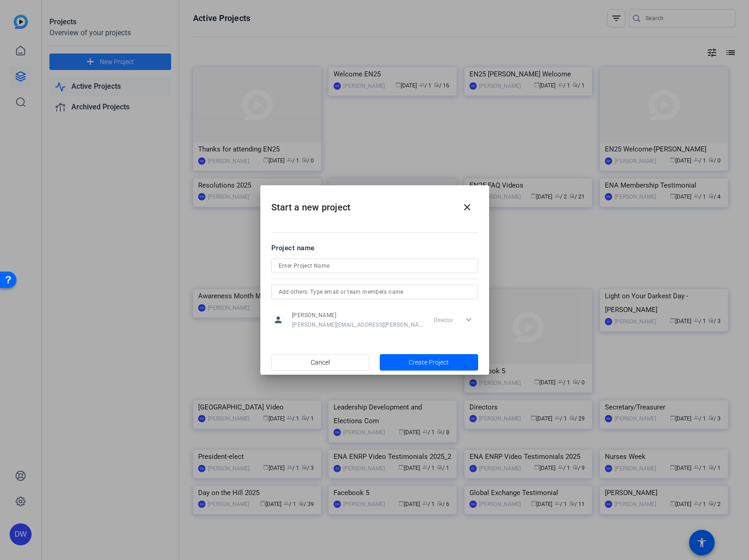 The image size is (749, 560). What do you see at coordinates (429, 362) in the screenshot?
I see `button: Create Project` at bounding box center [429, 362].